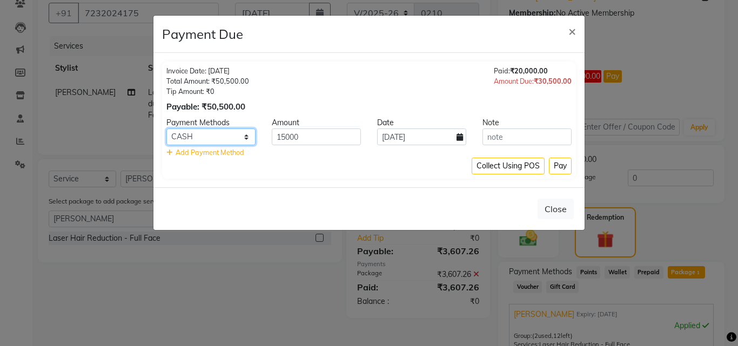 Image resolution: width=738 pixels, height=346 pixels. I want to click on input: Amount, so click(316, 137).